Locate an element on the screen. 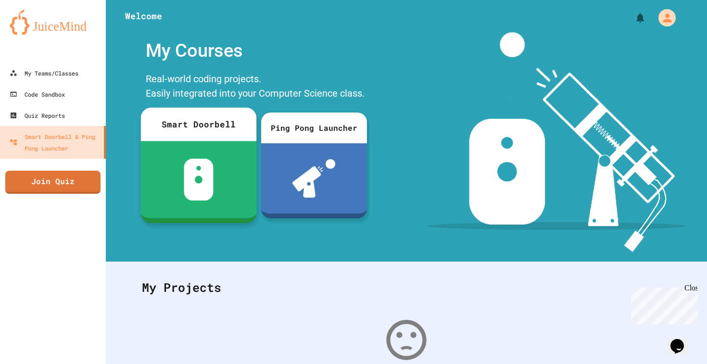 The image size is (707, 364). div: Chat with us now!Close is located at coordinates (35, 32).